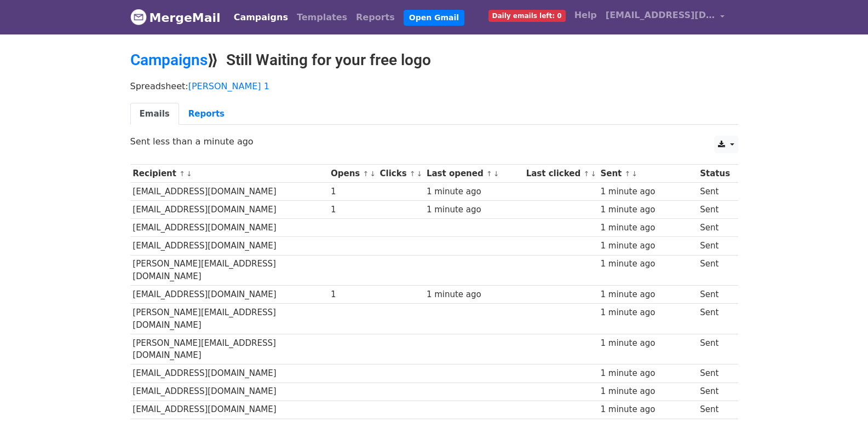 The width and height of the screenshot is (868, 423). Describe the element at coordinates (230, 173) in the screenshot. I see `th: Recipient` at that location.